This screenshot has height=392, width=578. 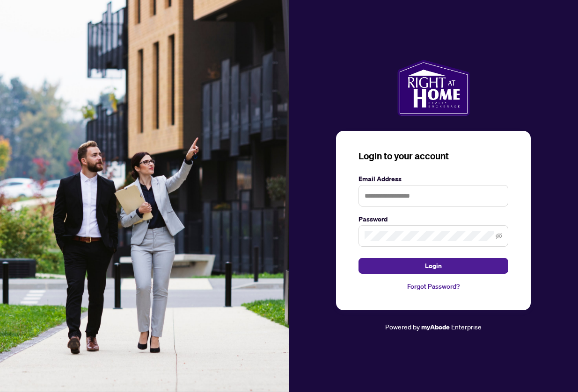 I want to click on span: eye-invisible, so click(x=499, y=236).